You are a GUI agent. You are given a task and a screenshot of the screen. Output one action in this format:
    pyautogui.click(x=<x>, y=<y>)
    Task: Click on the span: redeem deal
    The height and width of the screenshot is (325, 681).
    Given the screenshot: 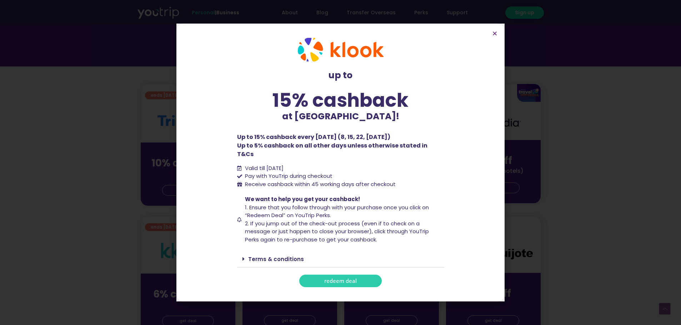 What is the action you would take?
    pyautogui.click(x=340, y=281)
    